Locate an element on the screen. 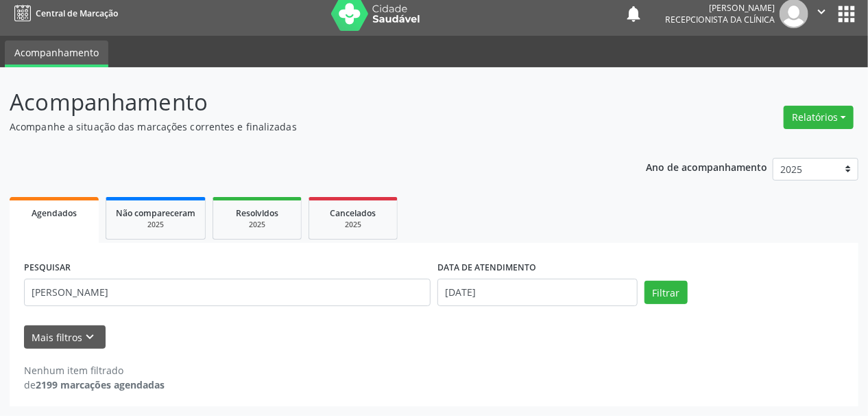 The height and width of the screenshot is (416, 868). a: Central de Marcação is located at coordinates (63, 13).